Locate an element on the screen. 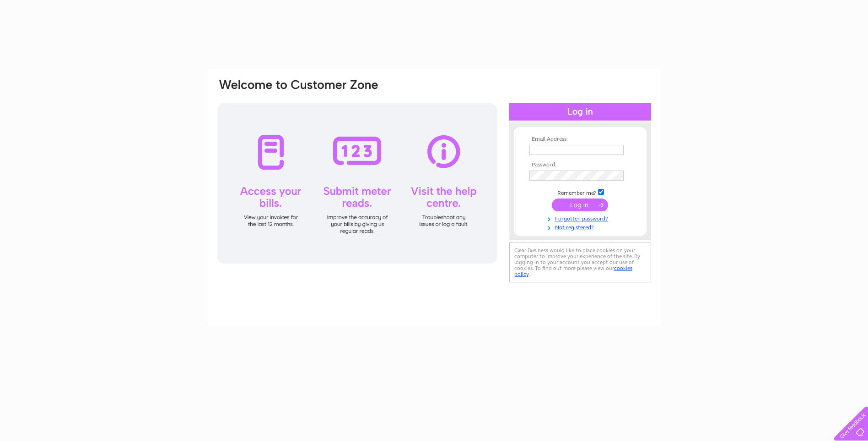 Image resolution: width=868 pixels, height=441 pixels. input: Submit is located at coordinates (580, 205).